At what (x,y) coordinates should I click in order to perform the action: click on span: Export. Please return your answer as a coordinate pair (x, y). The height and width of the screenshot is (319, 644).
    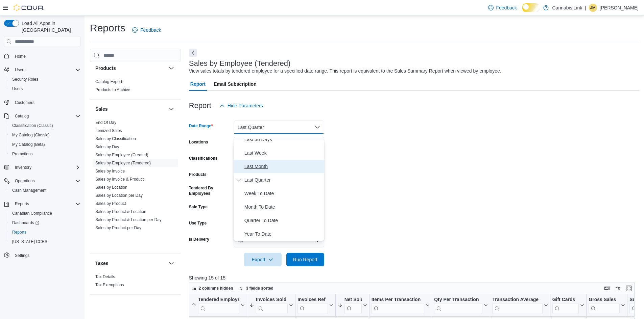
    Looking at the image, I should click on (262, 260).